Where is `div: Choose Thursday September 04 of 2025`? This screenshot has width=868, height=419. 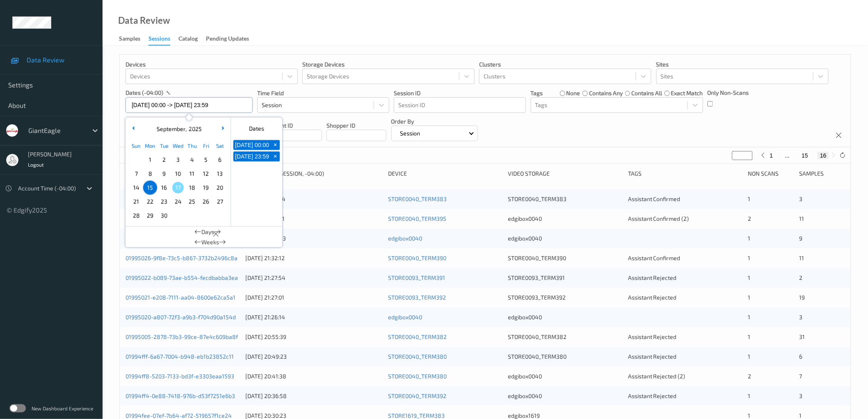 div: Choose Thursday September 04 of 2025 is located at coordinates (192, 159).